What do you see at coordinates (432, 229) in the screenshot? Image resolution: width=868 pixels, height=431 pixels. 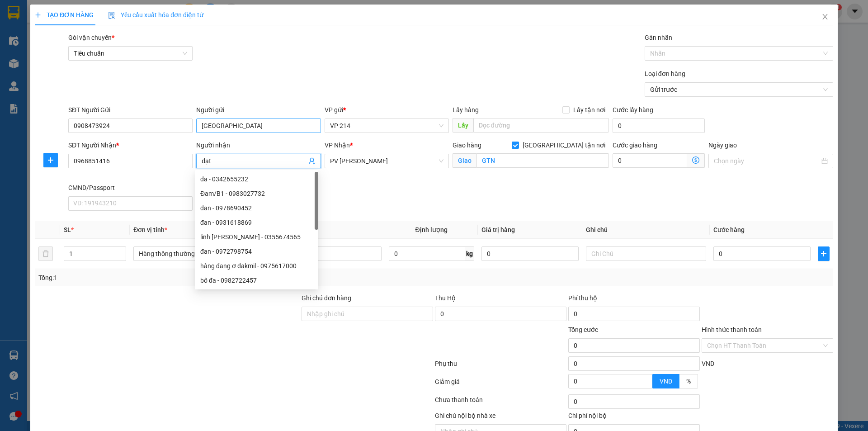 I see `span: Định lượng` at bounding box center [432, 229].